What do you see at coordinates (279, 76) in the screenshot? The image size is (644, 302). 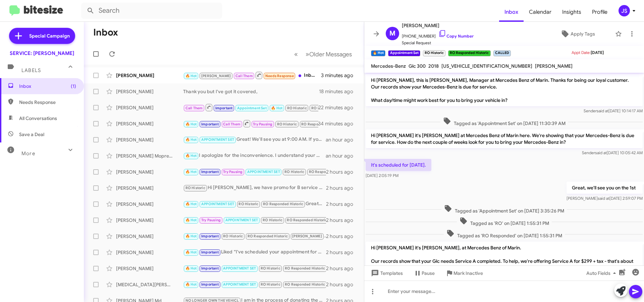 I see `span: Needs Response` at bounding box center [279, 76].